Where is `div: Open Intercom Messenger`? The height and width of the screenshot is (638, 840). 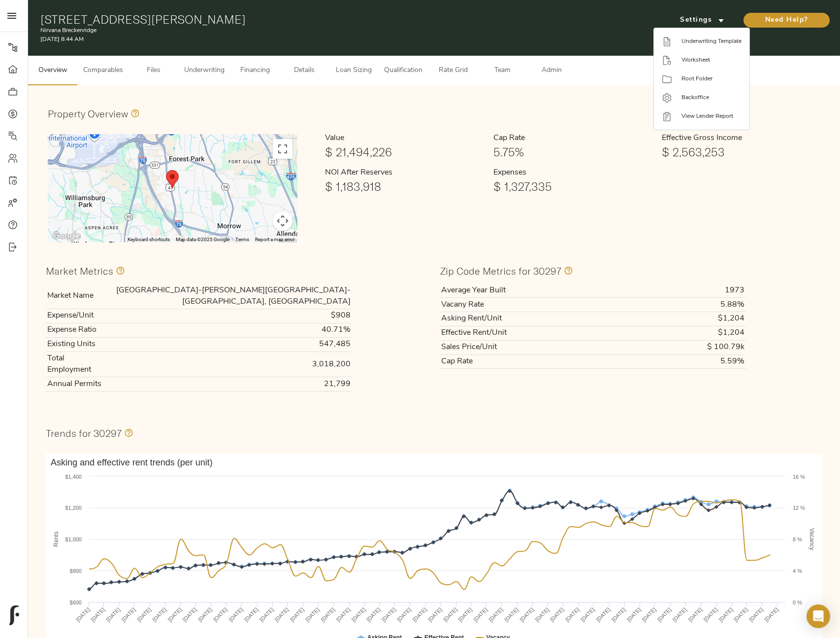
div: Open Intercom Messenger is located at coordinates (819, 616).